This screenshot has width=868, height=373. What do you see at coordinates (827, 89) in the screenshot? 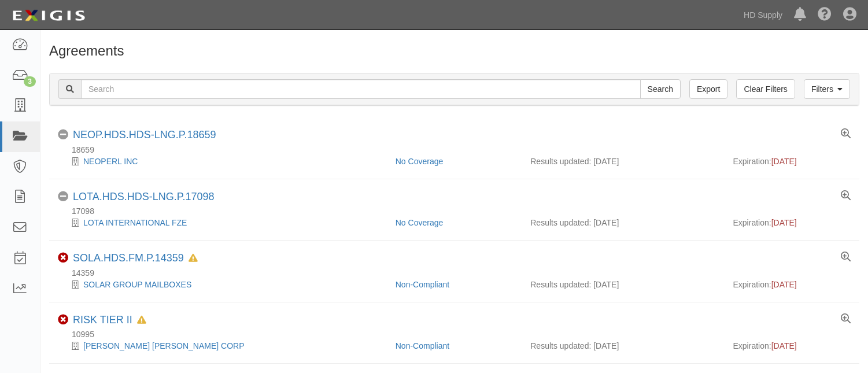
I see `a: Filters` at bounding box center [827, 89].